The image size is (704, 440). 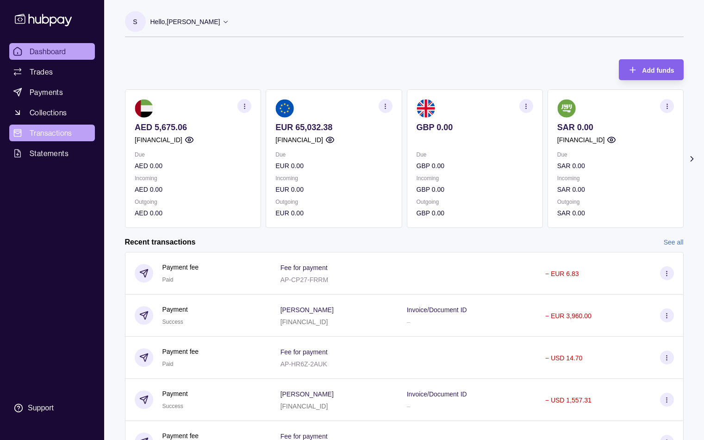 What do you see at coordinates (674, 242) in the screenshot?
I see `a: See all` at bounding box center [674, 242].